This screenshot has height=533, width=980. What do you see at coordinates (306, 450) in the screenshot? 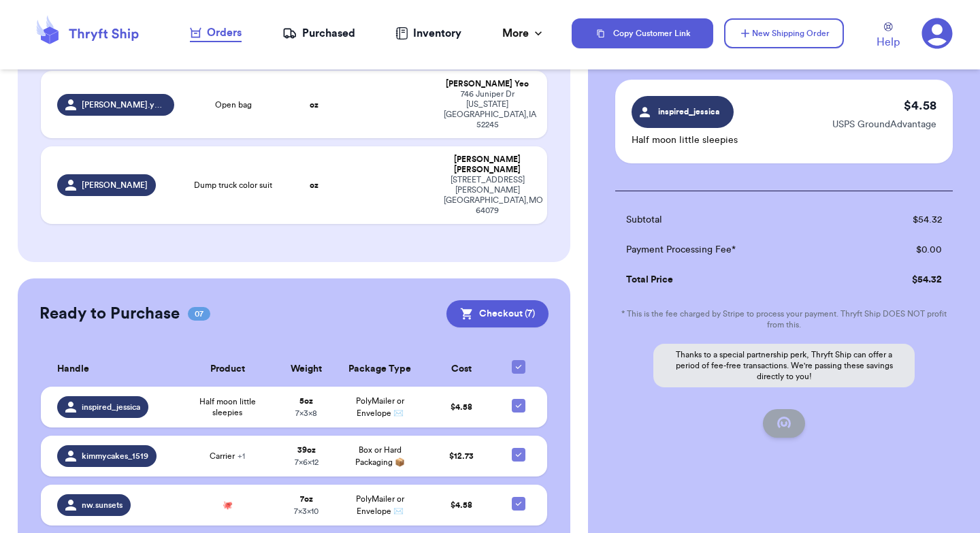
I see `strong: 39 oz` at bounding box center [306, 450].